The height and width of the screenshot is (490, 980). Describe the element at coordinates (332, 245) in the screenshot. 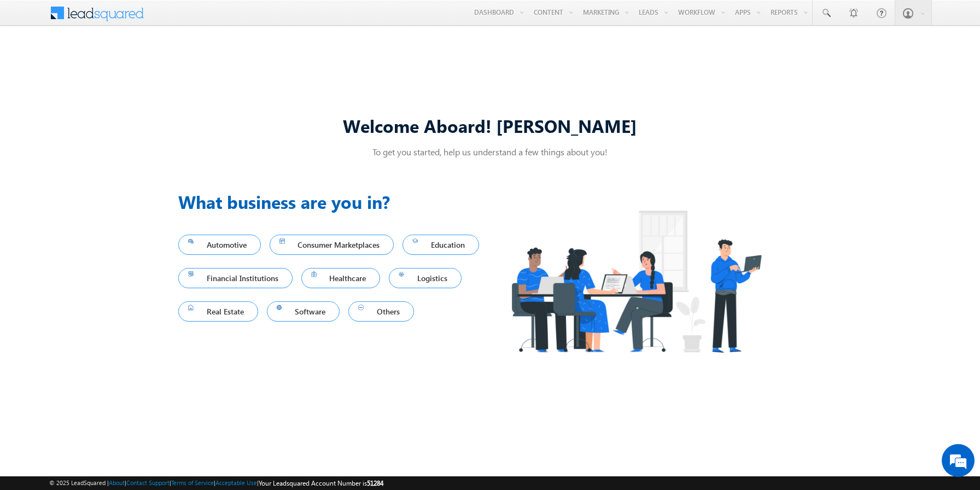

I see `span: Consumer Marketplaces` at that location.